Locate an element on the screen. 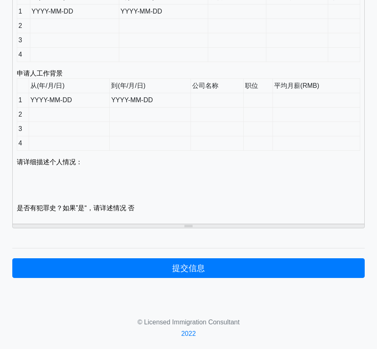 This screenshot has height=349, width=377. td: 到(年/月/日) is located at coordinates (151, 86).